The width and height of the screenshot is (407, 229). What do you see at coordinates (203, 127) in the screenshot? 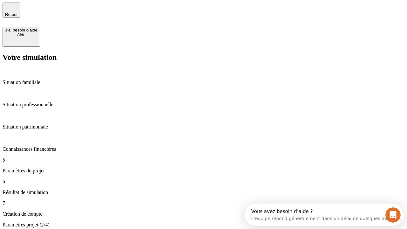
I see `p: Situation patrimoniale` at bounding box center [203, 127].